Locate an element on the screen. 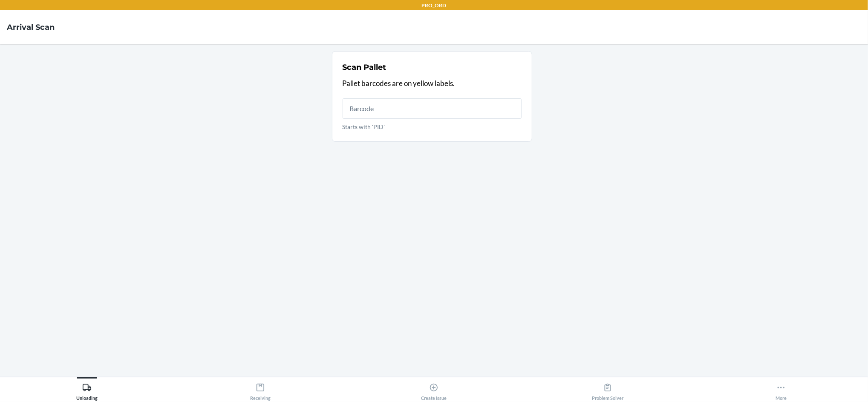  p: PRO_ORD is located at coordinates (434, 5).